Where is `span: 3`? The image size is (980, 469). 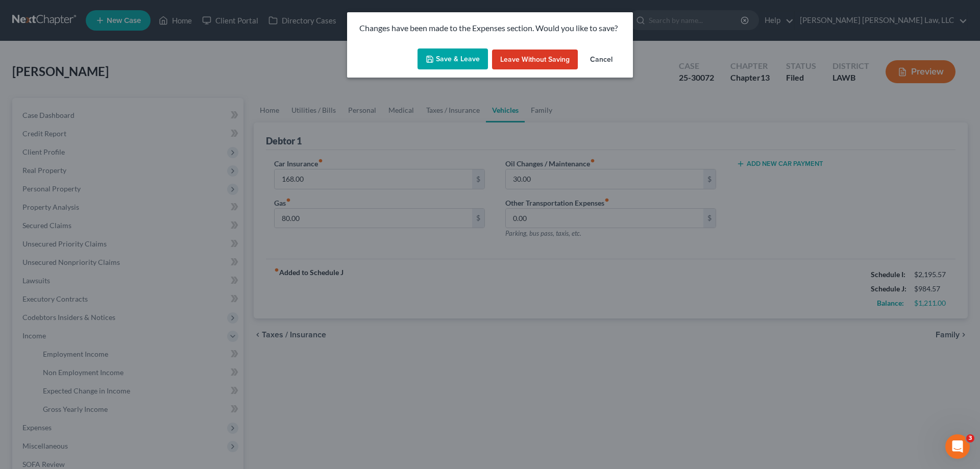
span: 3 is located at coordinates (970, 438).